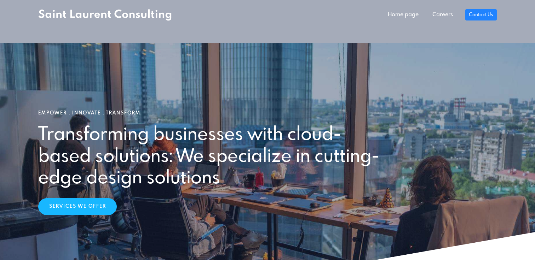  I want to click on a: Careers, so click(442, 15).